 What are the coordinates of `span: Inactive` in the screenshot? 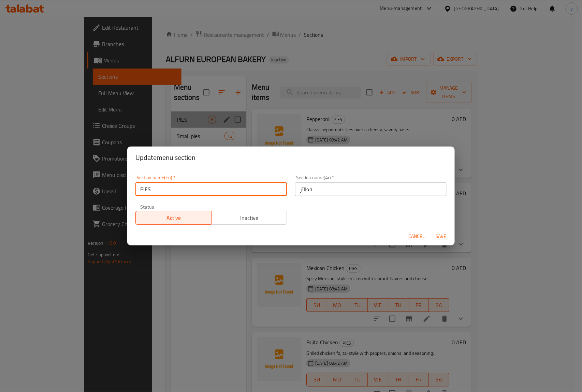 It's located at (249, 218).